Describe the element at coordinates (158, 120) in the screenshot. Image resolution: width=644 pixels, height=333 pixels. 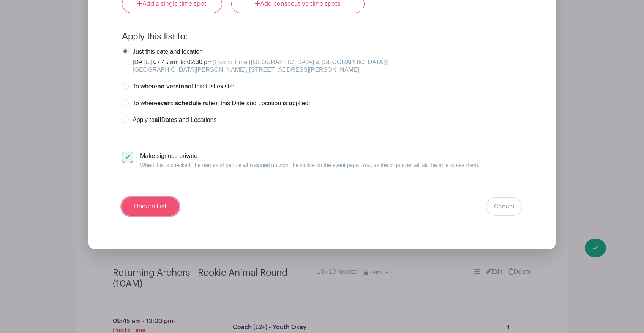
I see `strong: all` at that location.